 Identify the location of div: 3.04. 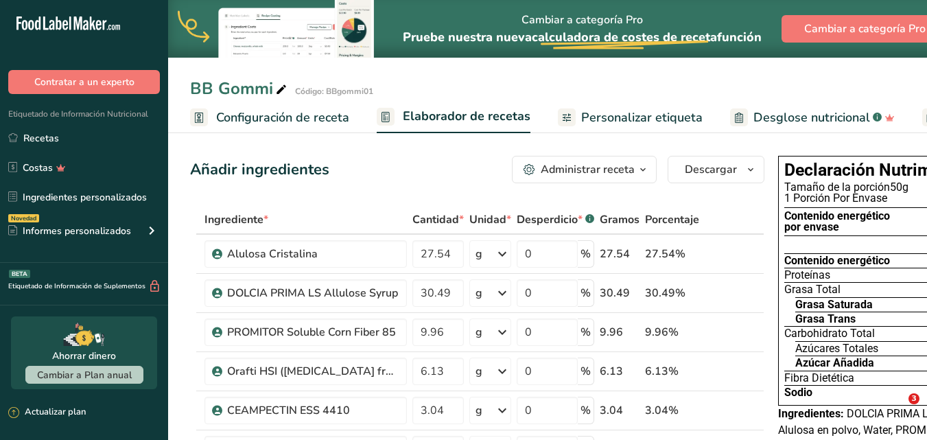
(620, 410).